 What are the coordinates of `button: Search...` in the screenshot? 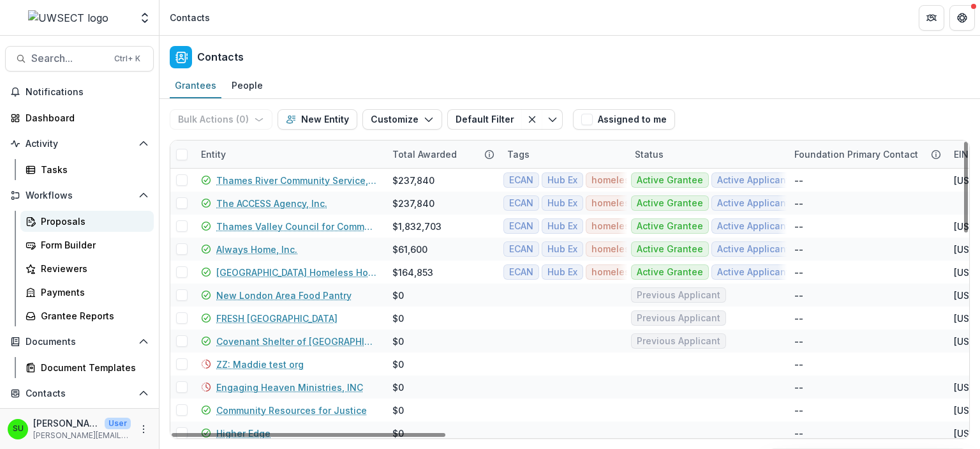 It's located at (79, 59).